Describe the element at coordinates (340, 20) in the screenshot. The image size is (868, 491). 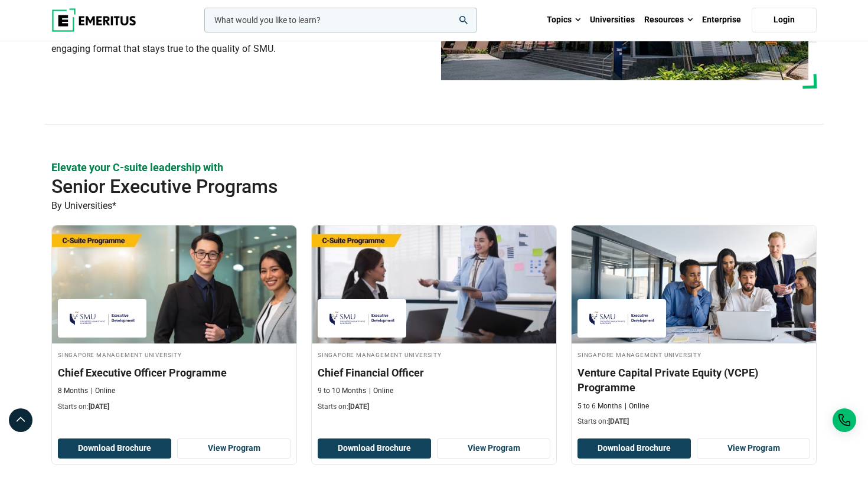
I see `input: woocommerce-product-search-field-0` at that location.